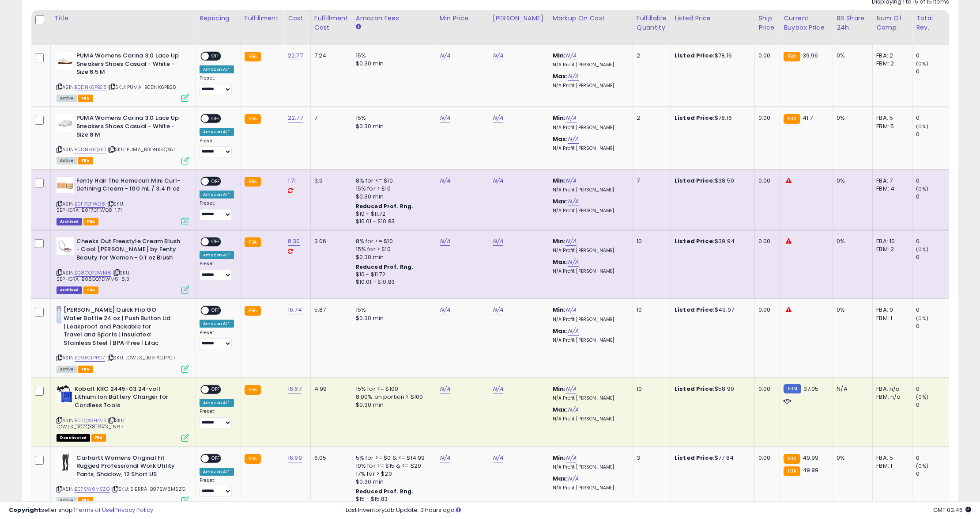 This screenshot has height=519, width=980. Describe the element at coordinates (651, 310) in the screenshot. I see `div: 10` at that location.